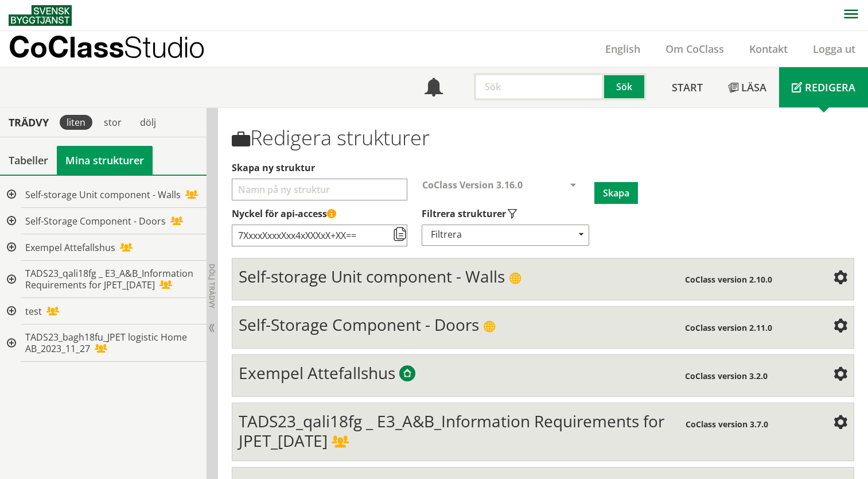 The width and height of the screenshot is (868, 479). I want to click on div: stor, so click(113, 122).